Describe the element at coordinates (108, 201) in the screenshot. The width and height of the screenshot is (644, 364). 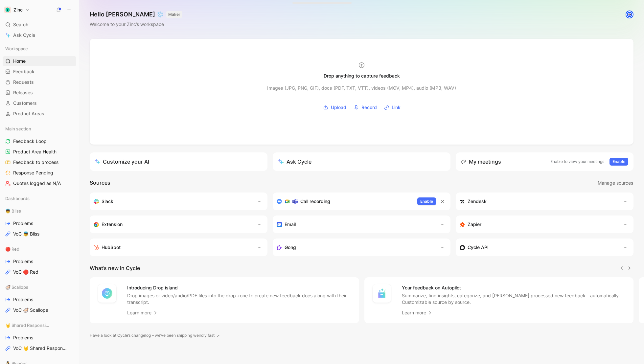
I see `h3: Slack` at that location.